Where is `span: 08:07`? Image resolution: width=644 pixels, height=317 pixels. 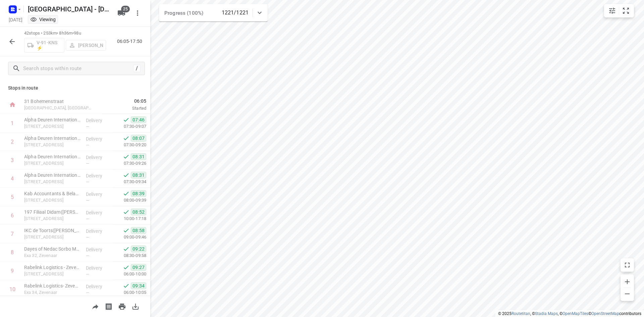
span: 08:07 is located at coordinates (139, 138).